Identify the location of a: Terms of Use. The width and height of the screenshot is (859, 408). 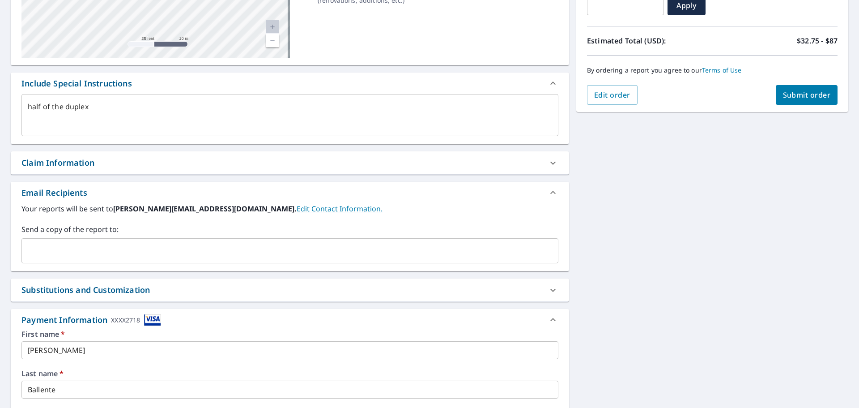
(722, 70).